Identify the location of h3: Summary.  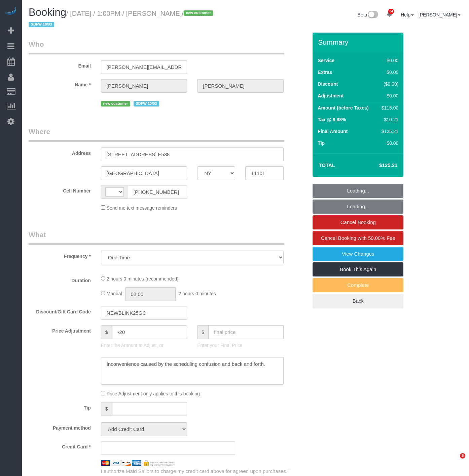
(359, 42).